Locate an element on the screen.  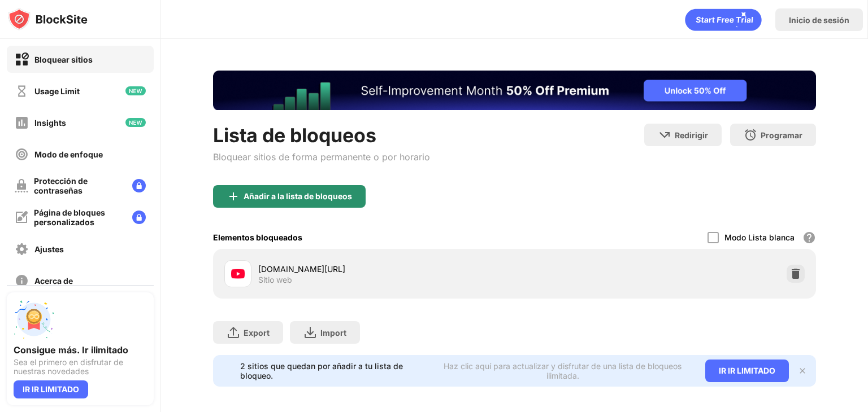
div: Insights is located at coordinates (51, 123).